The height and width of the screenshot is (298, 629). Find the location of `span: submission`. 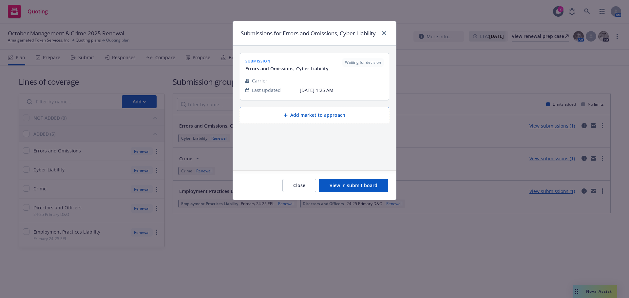

span: submission is located at coordinates (287, 61).